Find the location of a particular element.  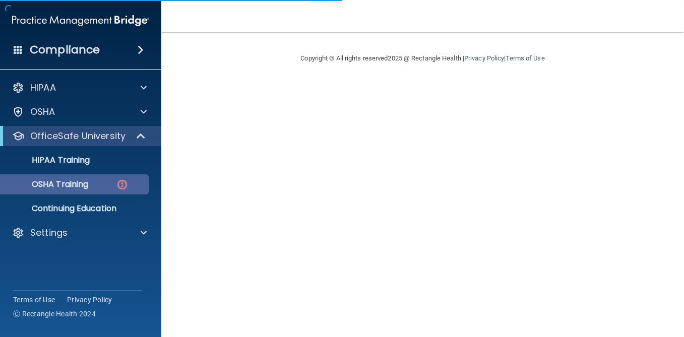

span: Ⓒ Rectangle Health 2024 is located at coordinates (54, 314).